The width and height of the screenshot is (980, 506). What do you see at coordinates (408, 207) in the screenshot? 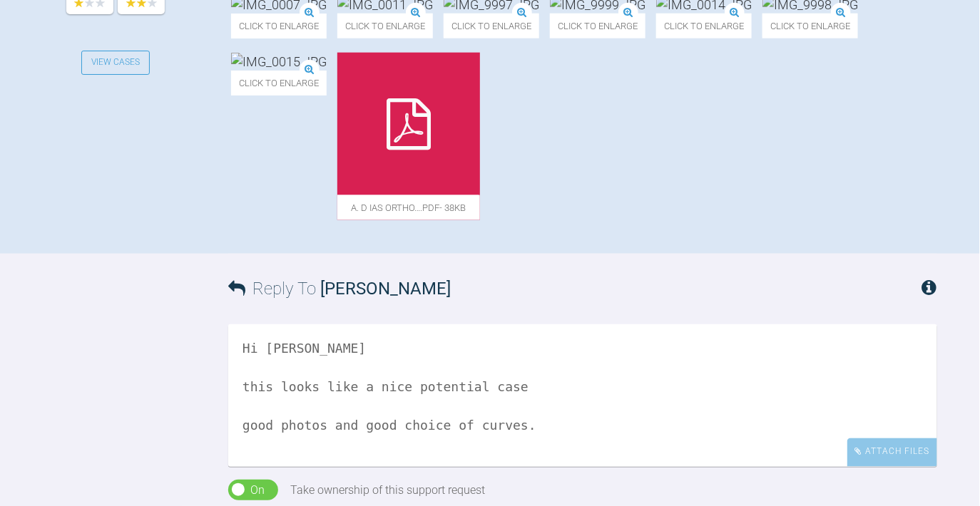
I see `span: A. D IAS Ortho….pdf - 38KB` at bounding box center [408, 207].